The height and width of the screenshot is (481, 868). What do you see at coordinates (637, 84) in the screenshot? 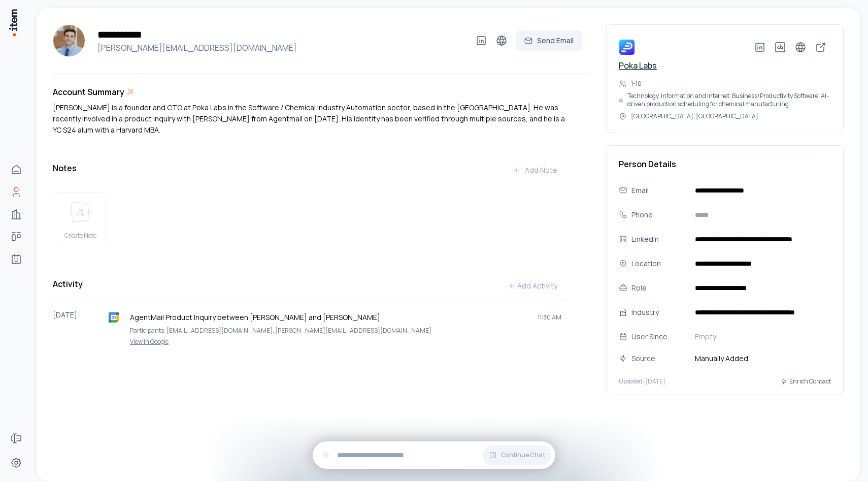
I see `p: 1-10` at bounding box center [637, 84].